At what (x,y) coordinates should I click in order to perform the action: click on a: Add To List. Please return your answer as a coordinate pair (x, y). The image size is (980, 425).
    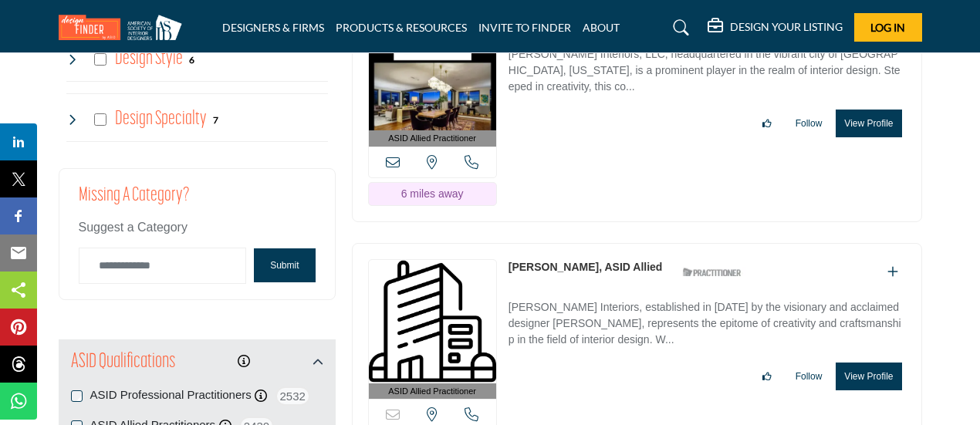
    Looking at the image, I should click on (893, 272).